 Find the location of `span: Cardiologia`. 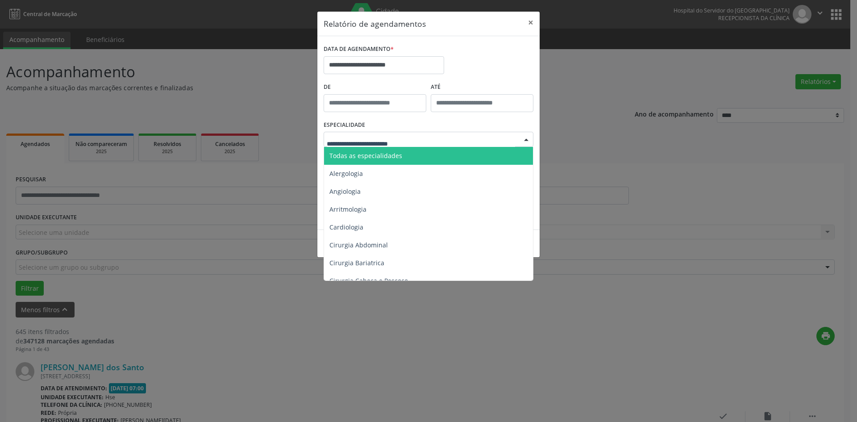

span: Cardiologia is located at coordinates (346, 227).